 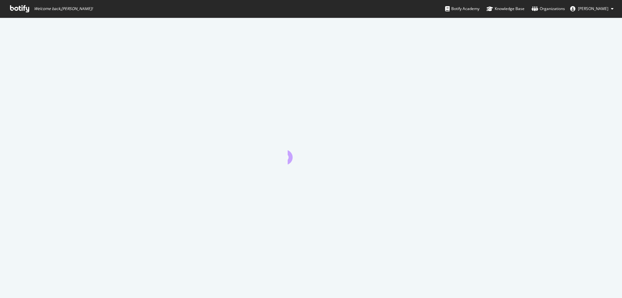 I want to click on span: Sandi Kaur, so click(x=593, y=8).